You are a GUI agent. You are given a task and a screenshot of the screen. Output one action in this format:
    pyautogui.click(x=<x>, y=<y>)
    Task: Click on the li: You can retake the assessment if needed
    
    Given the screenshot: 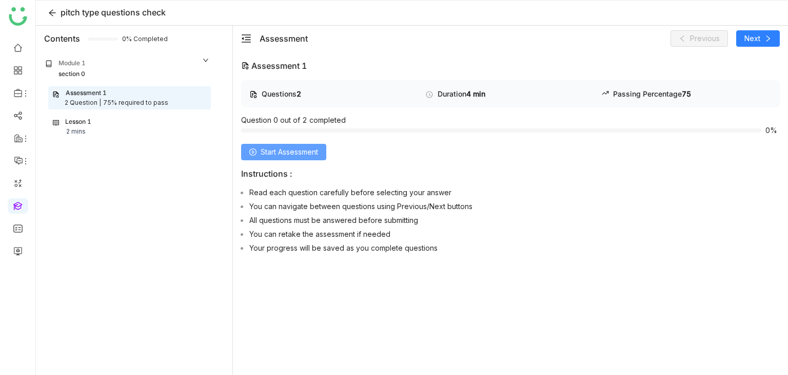 What is the action you would take?
    pyautogui.click(x=515, y=233)
    